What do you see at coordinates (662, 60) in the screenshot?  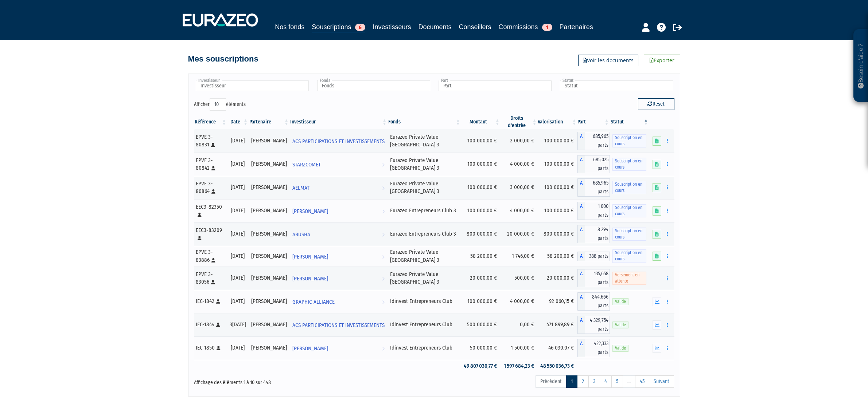 I see `a: Exporter` at bounding box center [662, 60].